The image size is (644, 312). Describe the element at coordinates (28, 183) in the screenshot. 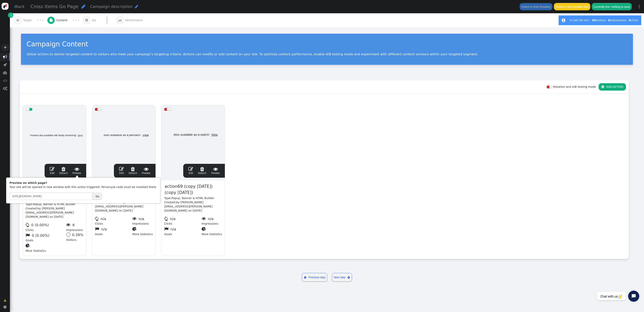

I see `b: Preview on which page?` at that location.